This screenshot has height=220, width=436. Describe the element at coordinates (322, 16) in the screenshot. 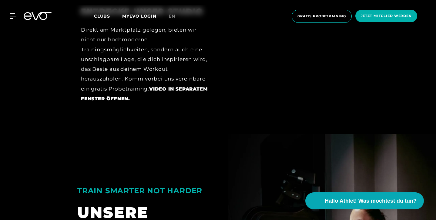

I see `span: Gratis Probetraining` at that location.